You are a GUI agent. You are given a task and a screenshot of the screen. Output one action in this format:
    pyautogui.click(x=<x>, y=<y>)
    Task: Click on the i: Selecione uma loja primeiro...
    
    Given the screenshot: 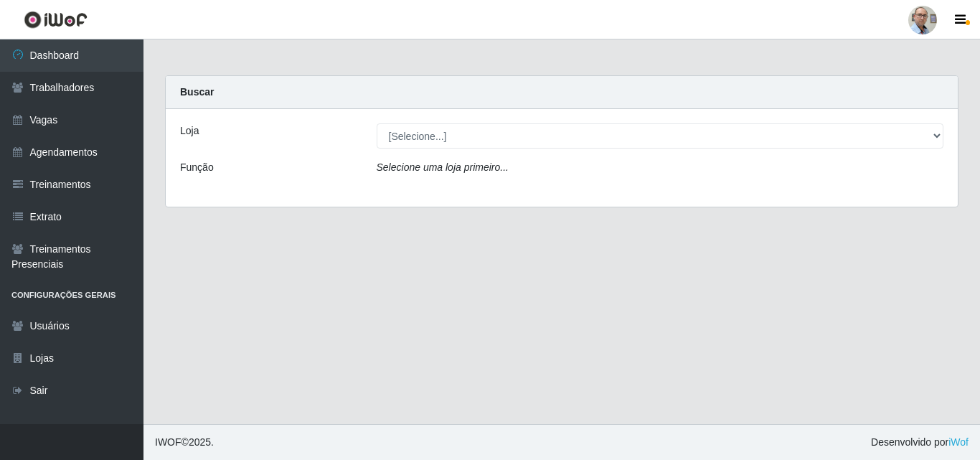 What is the action you would take?
    pyautogui.click(x=443, y=167)
    